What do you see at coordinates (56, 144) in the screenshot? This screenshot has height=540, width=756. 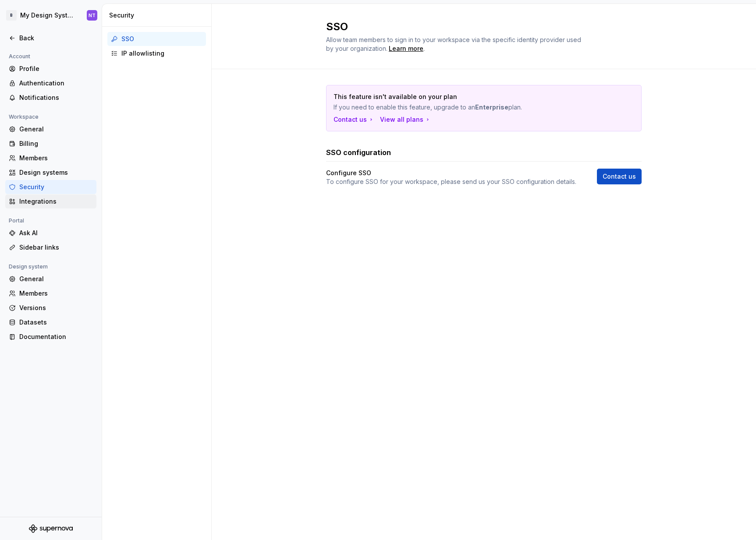 I see `div: Billing` at bounding box center [56, 144].